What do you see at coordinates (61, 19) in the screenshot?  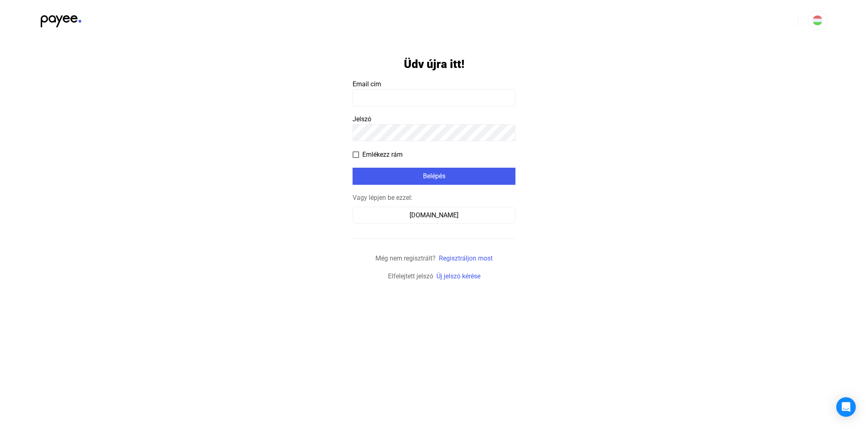 I see `img: black-payee-blue-dot.svg` at bounding box center [61, 19].